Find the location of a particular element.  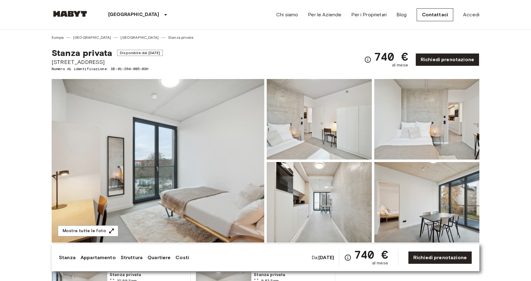

img: Marketing picture of unit DE-01-264-005-03H is located at coordinates (158, 161).